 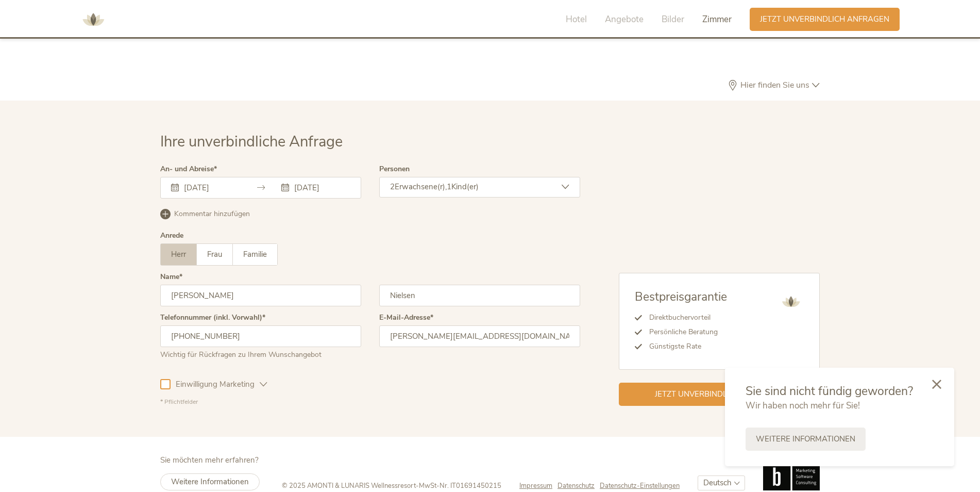 I want to click on span: Hier finden Sie uns, so click(x=774, y=85).